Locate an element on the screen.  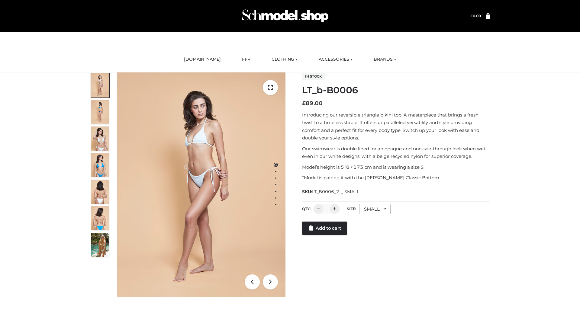
span: LT_B0006_2-_-SMALL is located at coordinates (336, 192).